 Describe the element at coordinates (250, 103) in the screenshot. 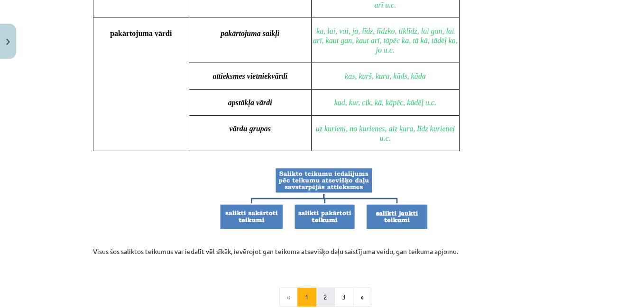

I see `span: apstākļa vārdi` at that location.